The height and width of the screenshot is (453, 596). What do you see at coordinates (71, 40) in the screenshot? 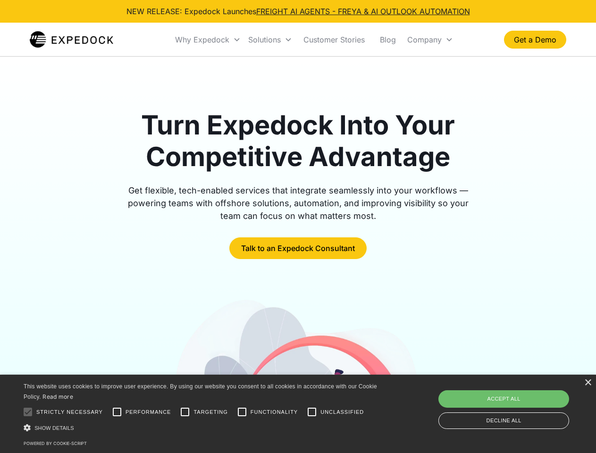
I see `img: Expedock Logo` at bounding box center [71, 40].